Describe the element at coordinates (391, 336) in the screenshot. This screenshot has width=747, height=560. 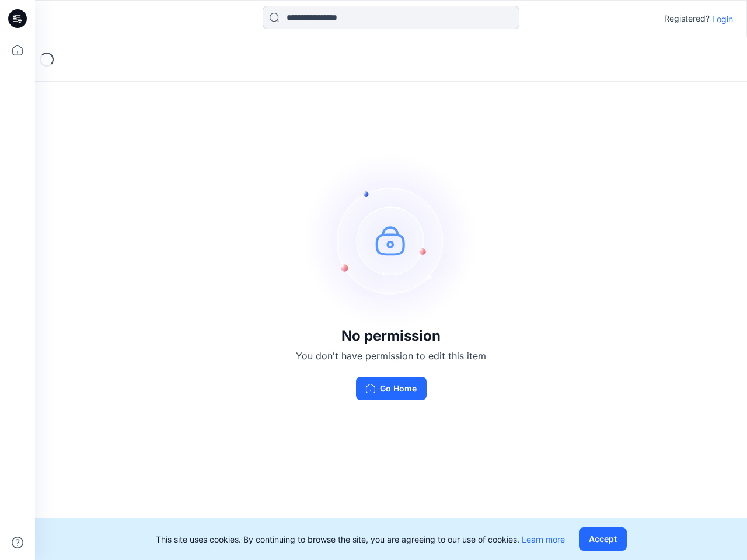
I see `h3: No permission` at that location.